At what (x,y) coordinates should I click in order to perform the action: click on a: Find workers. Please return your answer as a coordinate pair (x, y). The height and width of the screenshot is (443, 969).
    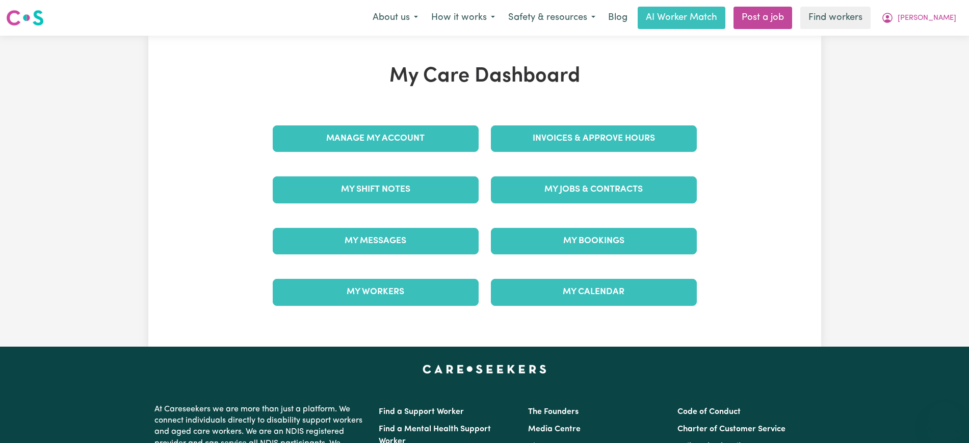
    Looking at the image, I should click on (835, 18).